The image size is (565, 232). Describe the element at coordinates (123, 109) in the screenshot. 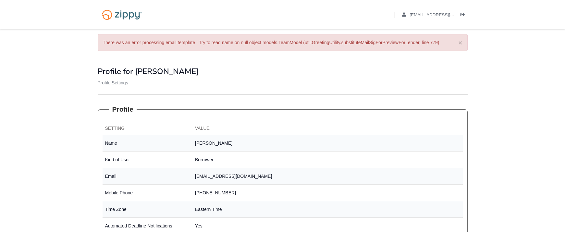

I see `legend: Profile` at that location.